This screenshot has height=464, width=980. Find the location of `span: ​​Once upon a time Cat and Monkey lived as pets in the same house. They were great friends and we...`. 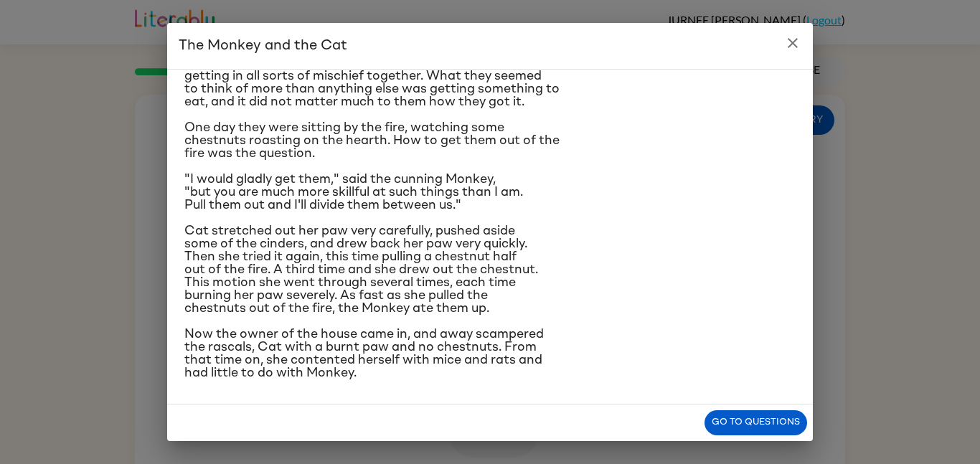

span: ​​Once upon a time Cat and Monkey lived as pets in the same house. They were great friends and we... is located at coordinates (372, 76).